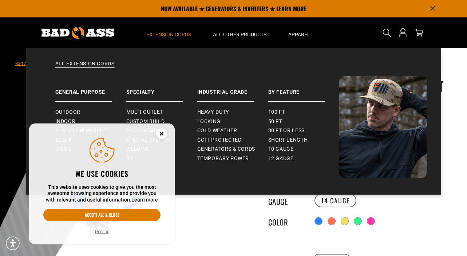 The height and width of the screenshot is (256, 467). I want to click on a: 10 gauge, so click(303, 150).